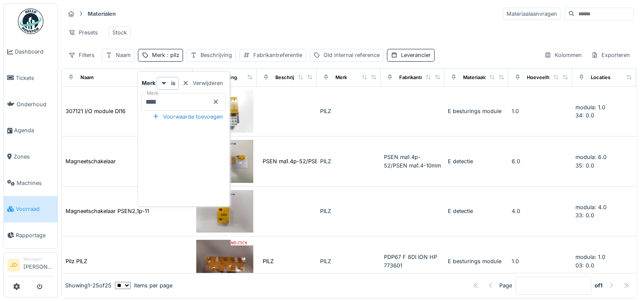 Image resolution: width=644 pixels, height=301 pixels. I want to click on div: Filters, so click(81, 55).